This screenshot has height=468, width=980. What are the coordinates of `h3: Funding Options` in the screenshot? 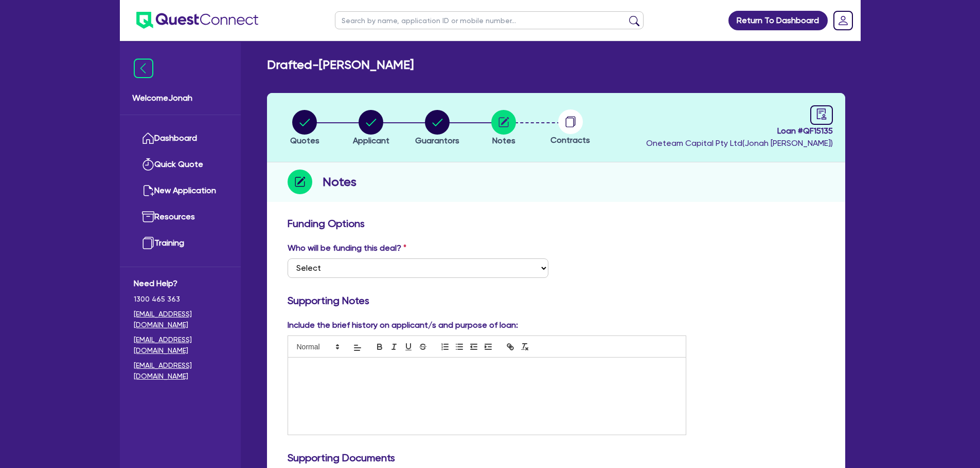 It's located at (556, 223).